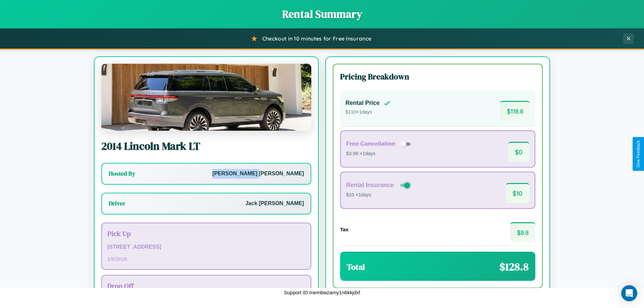 The width and height of the screenshot is (644, 308). What do you see at coordinates (370, 185) in the screenshot?
I see `h4: Rental Insurance` at bounding box center [370, 185].